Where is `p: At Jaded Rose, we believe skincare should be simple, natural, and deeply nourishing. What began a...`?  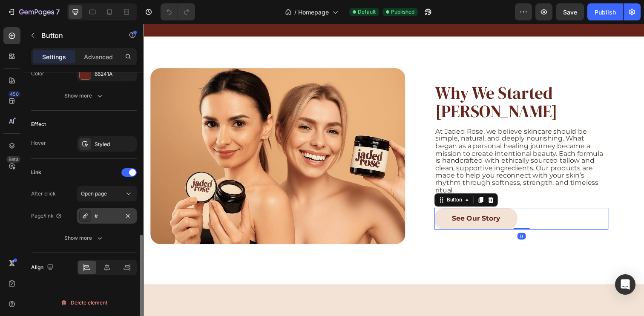 p: At Jaded Rose, we believe skincare should be simple, natural, and deeply nourishing. What began a... is located at coordinates (386, 140).